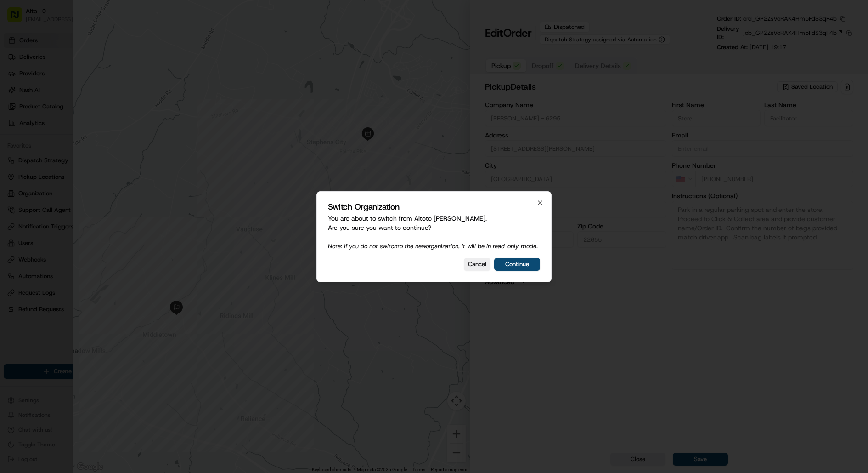  What do you see at coordinates (44, 137) in the screenshot?
I see `span: Knowledge Base` at bounding box center [44, 137].